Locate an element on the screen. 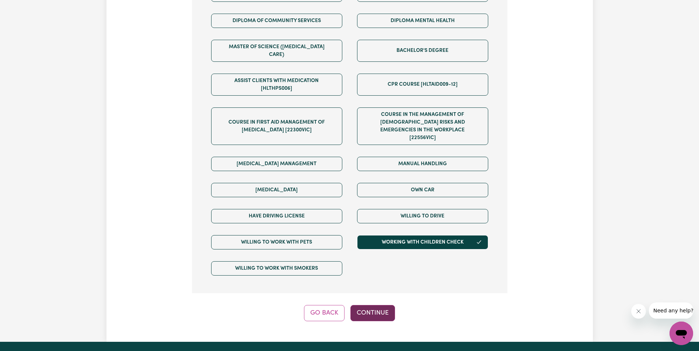  button: Own Car is located at coordinates (422, 190).